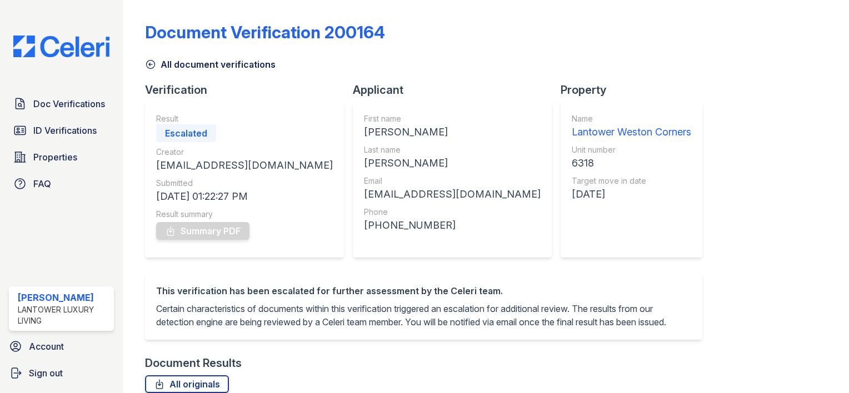 The image size is (849, 393). I want to click on a: Name Lantower Weston Corners, so click(631, 127).